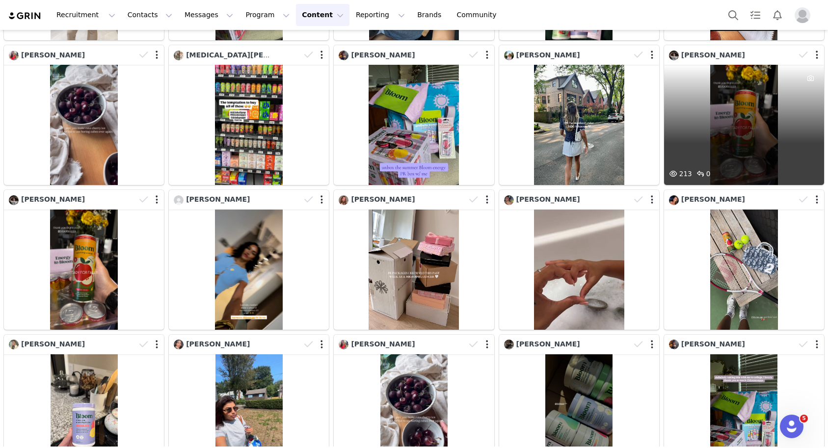 This screenshot has width=828, height=448. Describe the element at coordinates (430, 15) in the screenshot. I see `a: Brands` at that location.